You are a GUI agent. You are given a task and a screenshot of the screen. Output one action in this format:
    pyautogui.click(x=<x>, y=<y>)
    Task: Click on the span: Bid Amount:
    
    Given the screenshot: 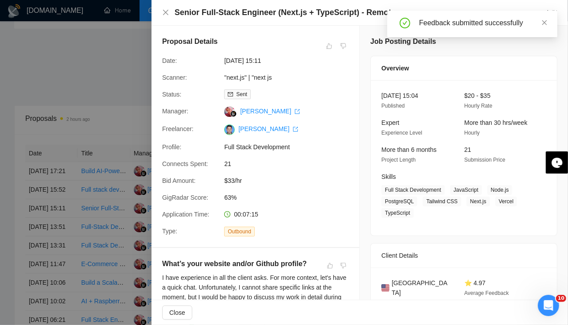 What is the action you would take?
    pyautogui.click(x=179, y=181)
    